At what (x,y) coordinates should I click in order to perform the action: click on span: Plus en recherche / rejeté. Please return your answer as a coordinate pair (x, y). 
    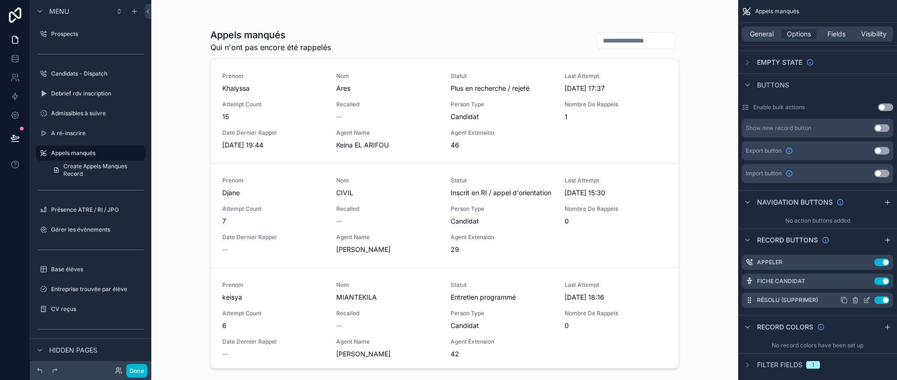
    Looking at the image, I should click on (502, 88).